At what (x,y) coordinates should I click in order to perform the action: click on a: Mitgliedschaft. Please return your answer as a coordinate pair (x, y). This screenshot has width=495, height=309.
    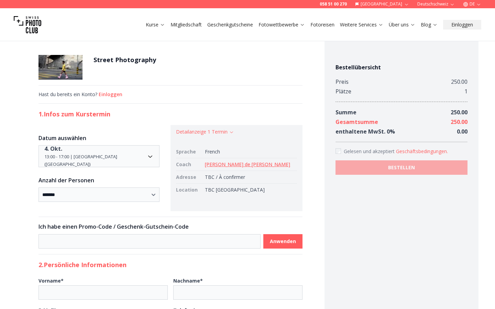
    Looking at the image, I should click on (186, 25).